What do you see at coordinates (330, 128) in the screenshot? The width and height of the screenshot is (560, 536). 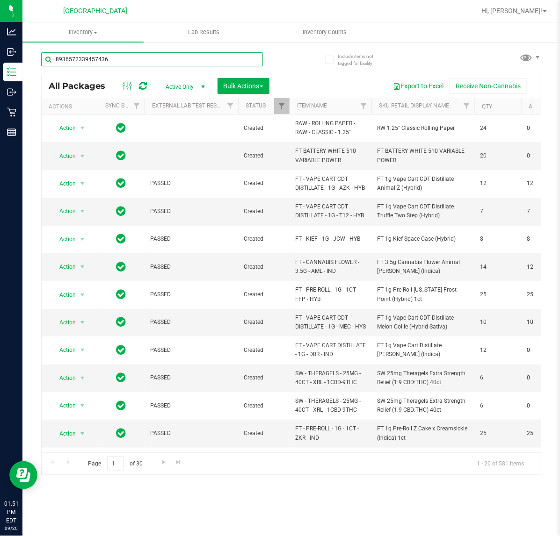 I see `span: RAW - ROLLING PAPER - RAW - CLASSIC - 1.25"` at bounding box center [330, 128].